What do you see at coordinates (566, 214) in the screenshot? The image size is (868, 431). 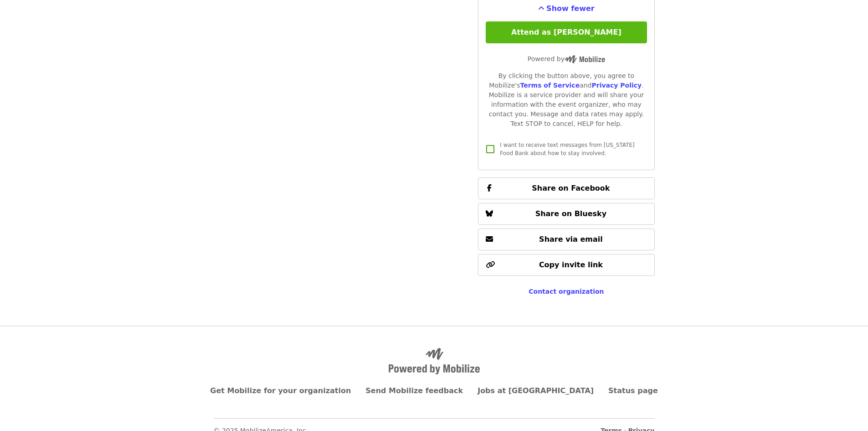 I see `button: Share on Bluesky` at bounding box center [566, 214].